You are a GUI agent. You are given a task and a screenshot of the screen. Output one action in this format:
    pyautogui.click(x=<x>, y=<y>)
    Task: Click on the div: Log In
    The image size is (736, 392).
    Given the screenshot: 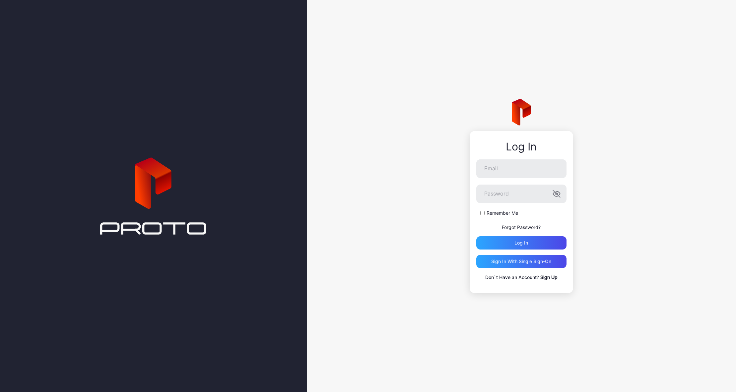 What is the action you would take?
    pyautogui.click(x=521, y=147)
    